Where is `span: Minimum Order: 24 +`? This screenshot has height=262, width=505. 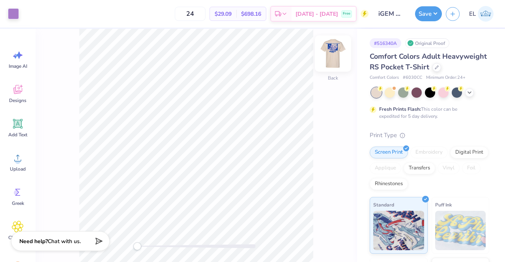
span: Minimum Order: 24 + is located at coordinates (446, 78).